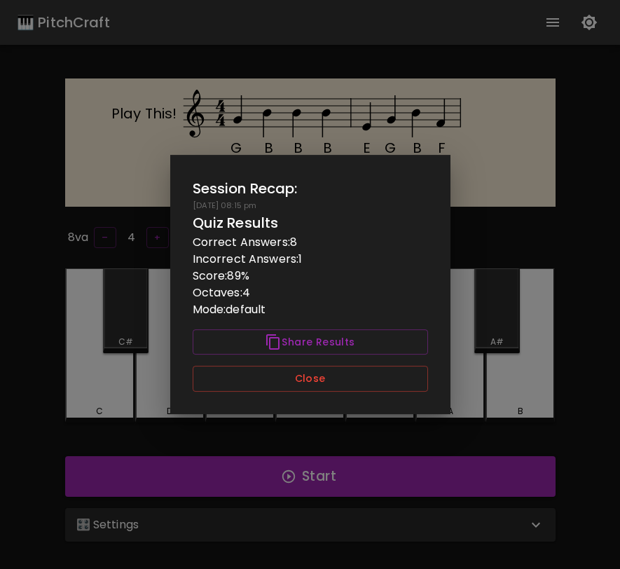 The height and width of the screenshot is (569, 620). I want to click on p: Score: 89 %, so click(310, 276).